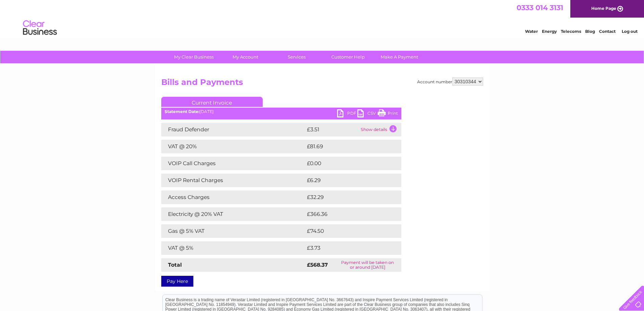  I want to click on td: £74.50, so click(346, 231).